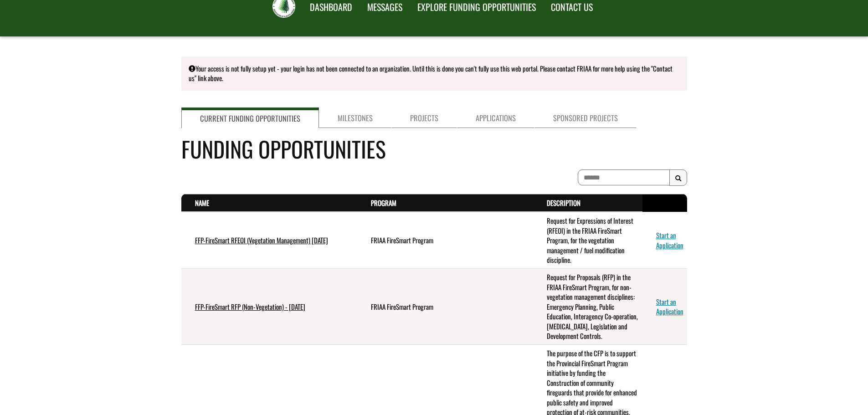 This screenshot has height=415, width=868. What do you see at coordinates (384, 202) in the screenshot?
I see `a: Program` at bounding box center [384, 202].